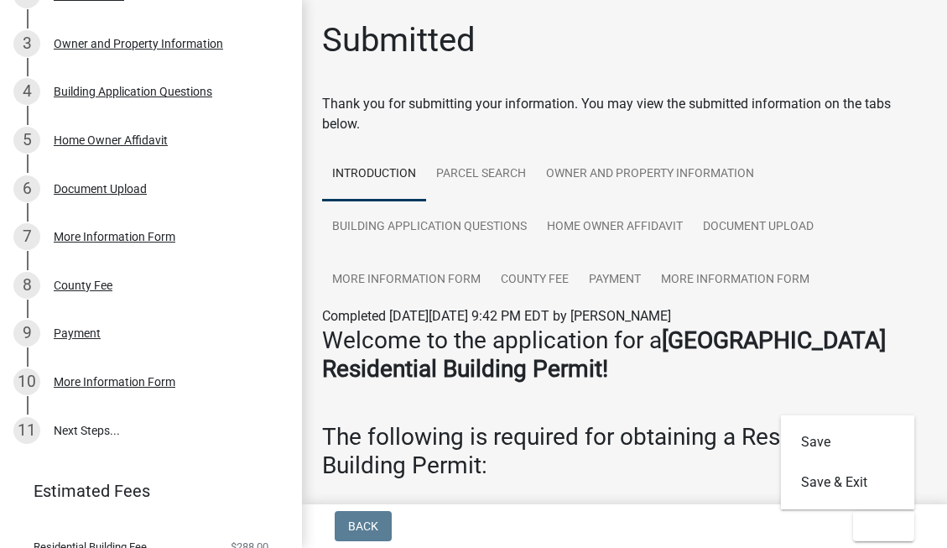 Image resolution: width=947 pixels, height=548 pixels. Describe the element at coordinates (138, 44) in the screenshot. I see `div: Owner and Property Information` at that location.